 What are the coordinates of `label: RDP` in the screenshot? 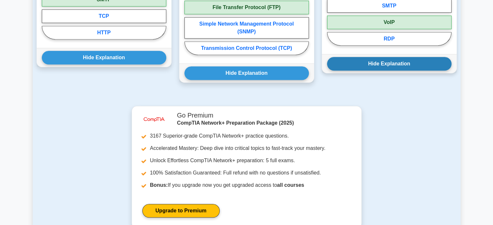 It's located at (389, 39).